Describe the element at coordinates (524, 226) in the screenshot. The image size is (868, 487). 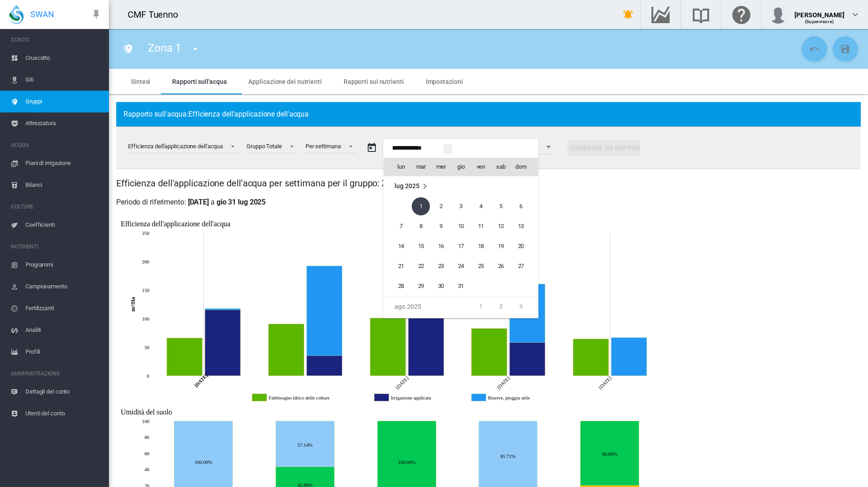
I see `td: domenica luglio 13 2025` at that location.